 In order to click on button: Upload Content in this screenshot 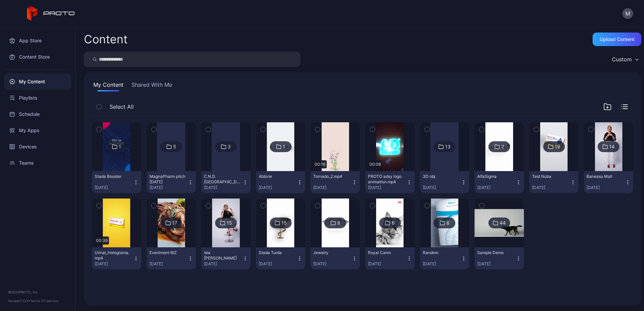, I will do `click(617, 39)`.